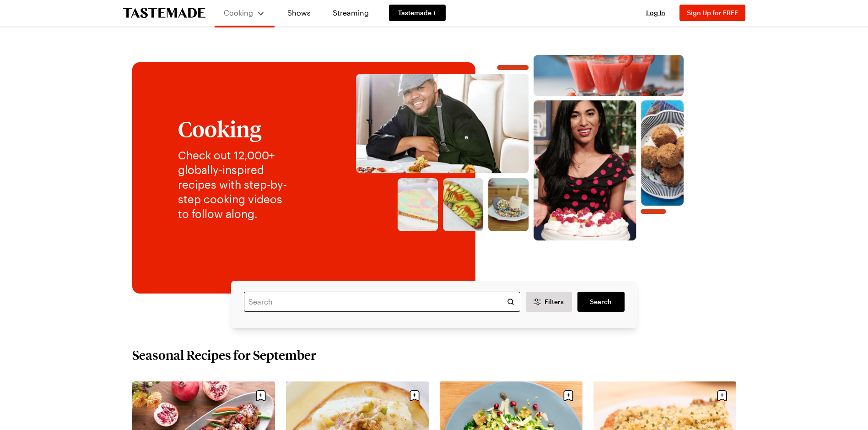  What do you see at coordinates (520, 156) in the screenshot?
I see `img: Explore recipes` at bounding box center [520, 156].